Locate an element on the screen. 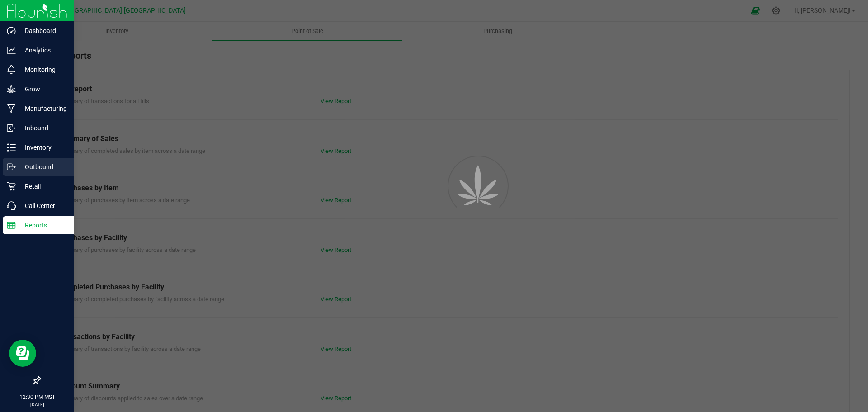 This screenshot has width=868, height=412. inline-svg: Manufacturing is located at coordinates (12, 109).